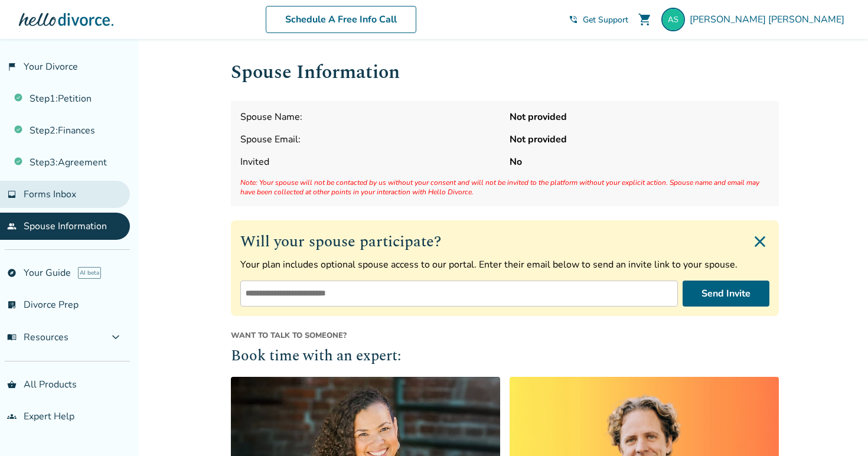  I want to click on span: Forms Inbox, so click(49, 195).